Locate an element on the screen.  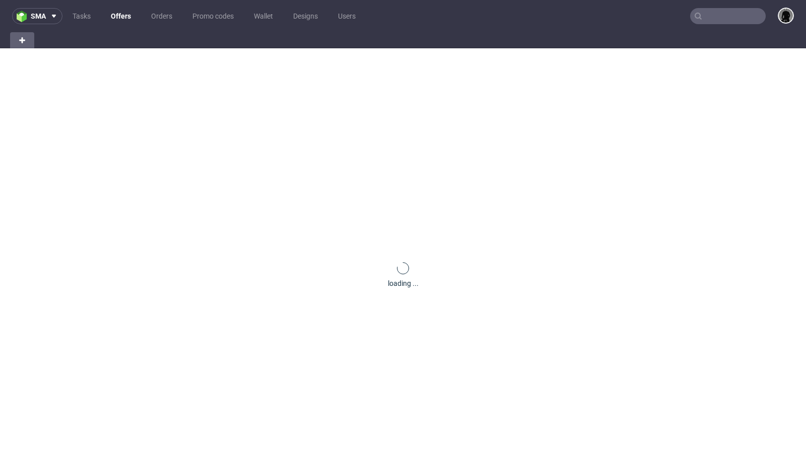
a: Designs is located at coordinates (305, 16).